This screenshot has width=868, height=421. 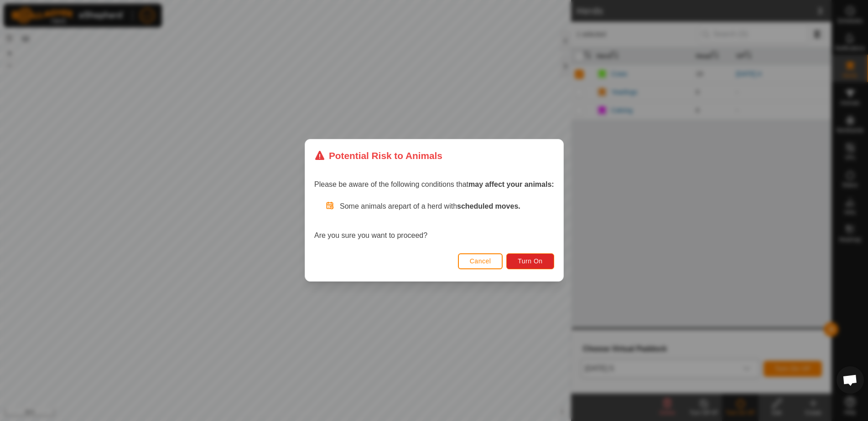 What do you see at coordinates (480, 261) in the screenshot?
I see `button: Cancel` at bounding box center [480, 261].